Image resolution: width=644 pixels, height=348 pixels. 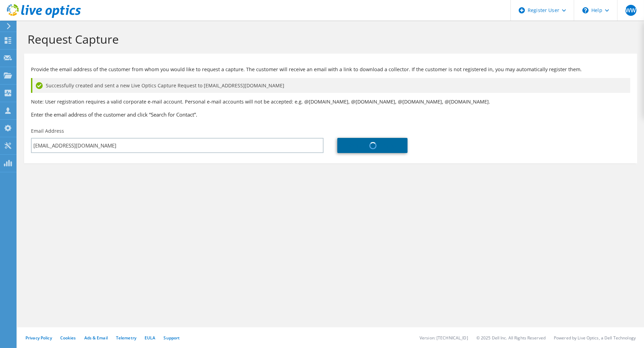 What do you see at coordinates (329, 39) in the screenshot?
I see `h1: Request Capture` at bounding box center [329, 39].